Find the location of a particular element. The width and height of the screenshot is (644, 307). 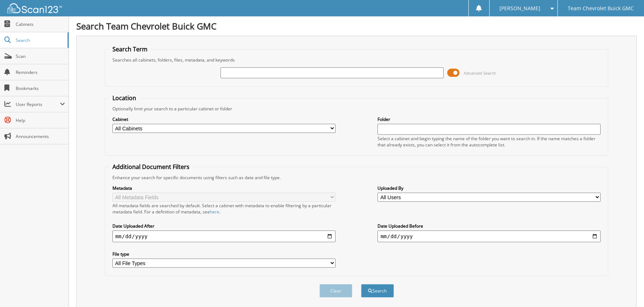

div: Select a cabinet and begin typing the name of the folder you want to search in. If the name match... is located at coordinates (488, 142).